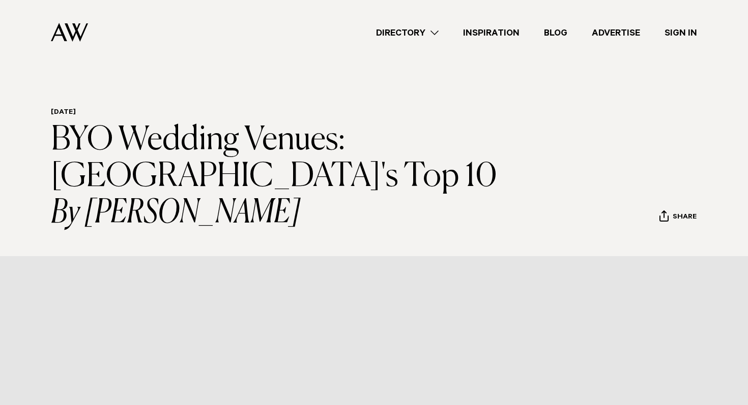 The height and width of the screenshot is (405, 748). What do you see at coordinates (616, 33) in the screenshot?
I see `a: Advertise` at bounding box center [616, 33].